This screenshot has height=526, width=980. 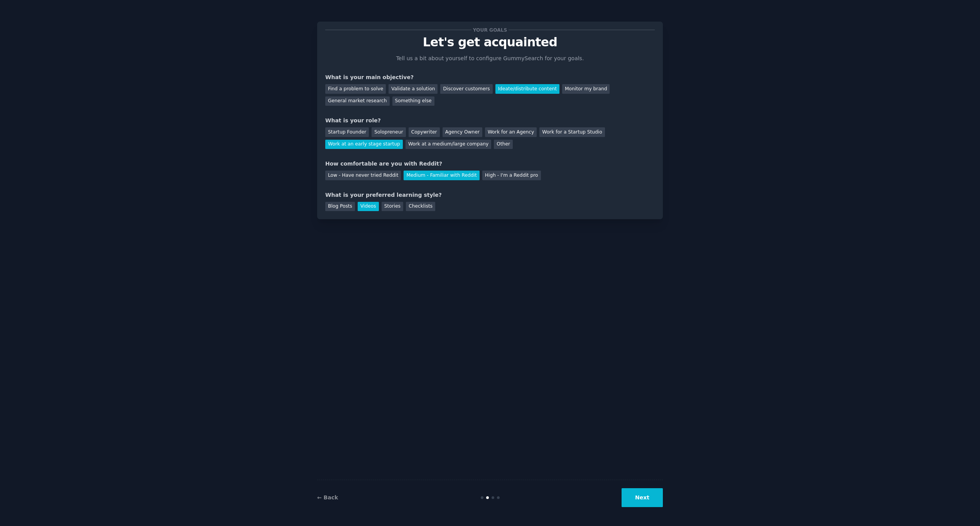 What do you see at coordinates (368, 206) in the screenshot?
I see `div: Videos` at bounding box center [368, 206].